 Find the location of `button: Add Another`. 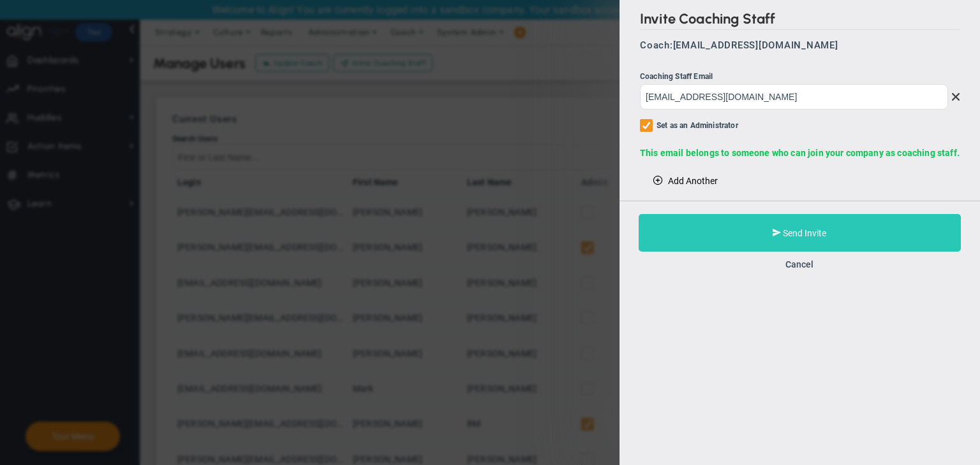

button: Add Another is located at coordinates (685, 180).